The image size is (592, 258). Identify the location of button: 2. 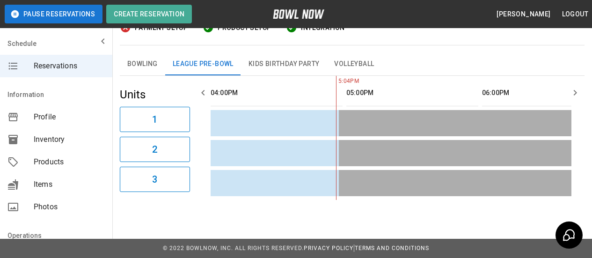
(155, 149).